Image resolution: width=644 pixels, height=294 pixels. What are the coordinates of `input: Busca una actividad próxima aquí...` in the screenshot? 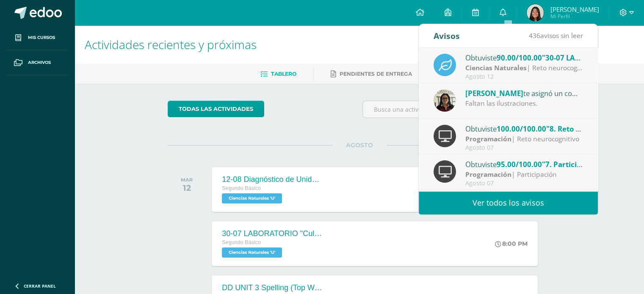 It's located at (456, 110).